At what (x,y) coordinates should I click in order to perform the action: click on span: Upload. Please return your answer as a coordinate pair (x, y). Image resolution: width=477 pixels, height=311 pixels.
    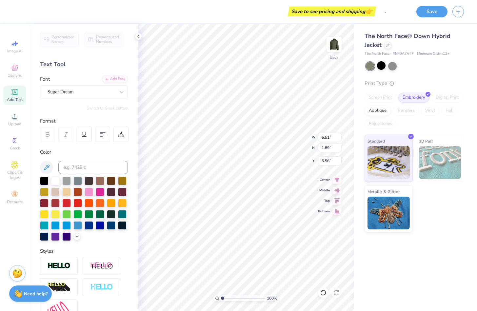
    Looking at the image, I should click on (15, 124).